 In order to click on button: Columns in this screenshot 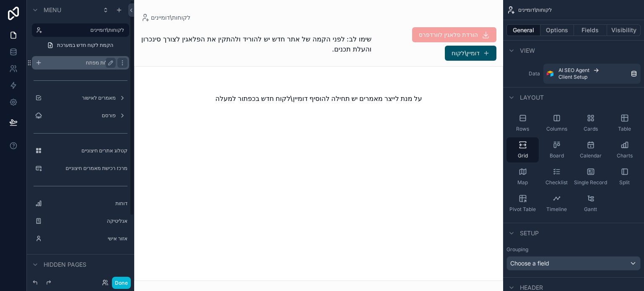, I will do `click(556, 123)`.